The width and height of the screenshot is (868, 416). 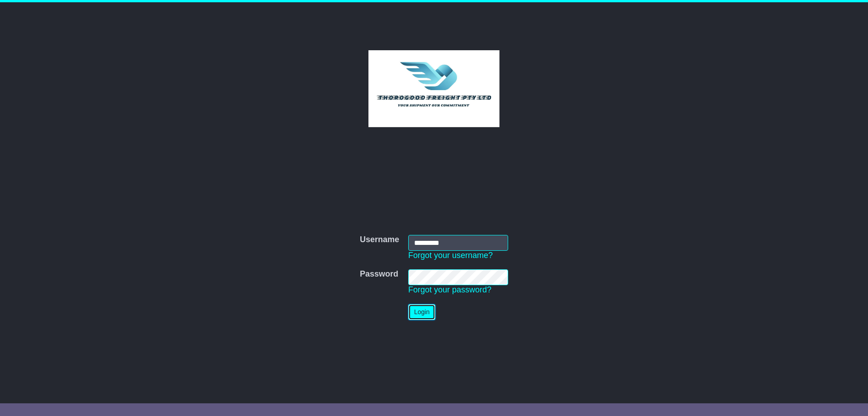 What do you see at coordinates (450, 290) in the screenshot?
I see `a: Forgot your password?` at bounding box center [450, 290].